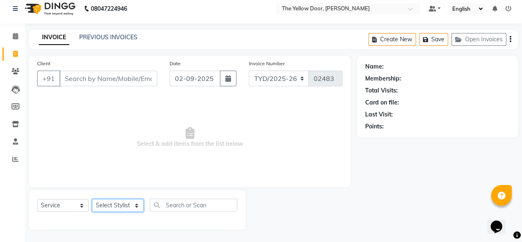  Describe the element at coordinates (49, 78) in the screenshot. I see `button: +91` at that location.